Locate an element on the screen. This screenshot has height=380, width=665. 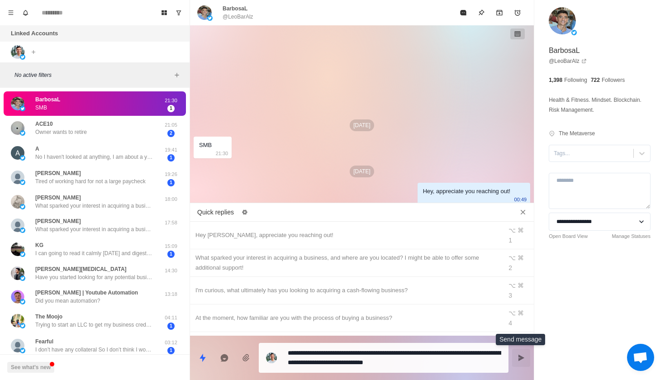
p: A is located at coordinates (37, 149).